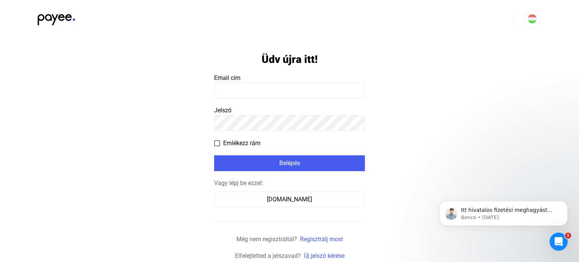  What do you see at coordinates (223, 110) in the screenshot?
I see `span: Jelszó` at bounding box center [223, 110].